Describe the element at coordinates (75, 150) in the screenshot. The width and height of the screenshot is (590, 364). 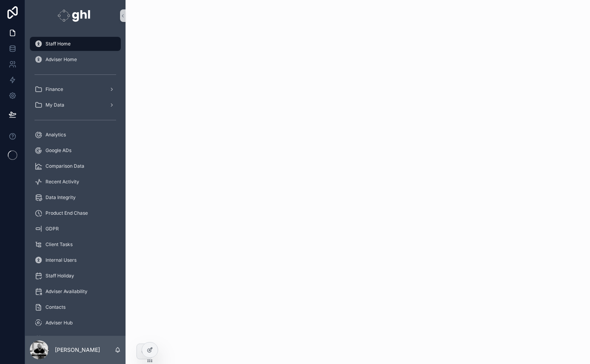
I see `a: Google ADs` at that location.